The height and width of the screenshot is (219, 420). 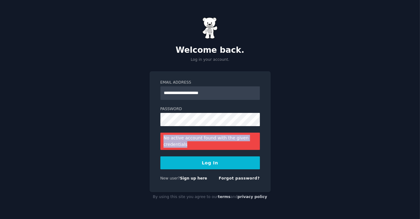 I want to click on p: Log in your account., so click(x=210, y=60).